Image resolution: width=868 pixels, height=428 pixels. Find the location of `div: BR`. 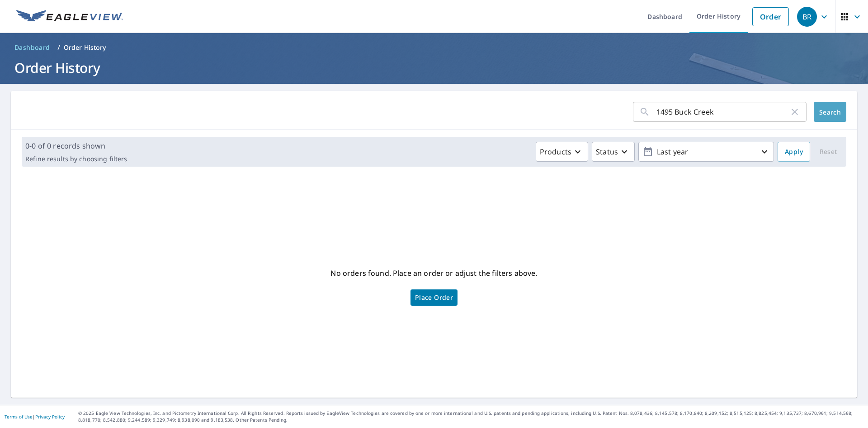

div: BR is located at coordinates (807, 17).